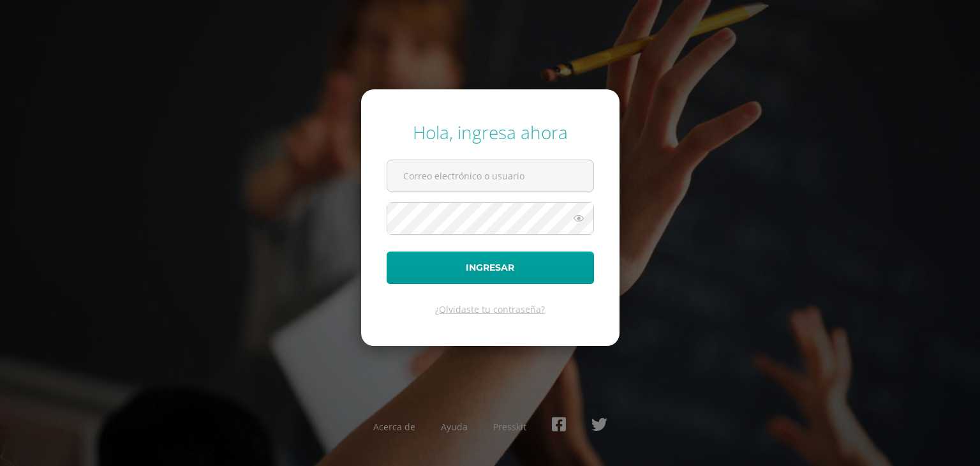  Describe the element at coordinates (490, 132) in the screenshot. I see `div: Hola, ingresa ahora` at that location.